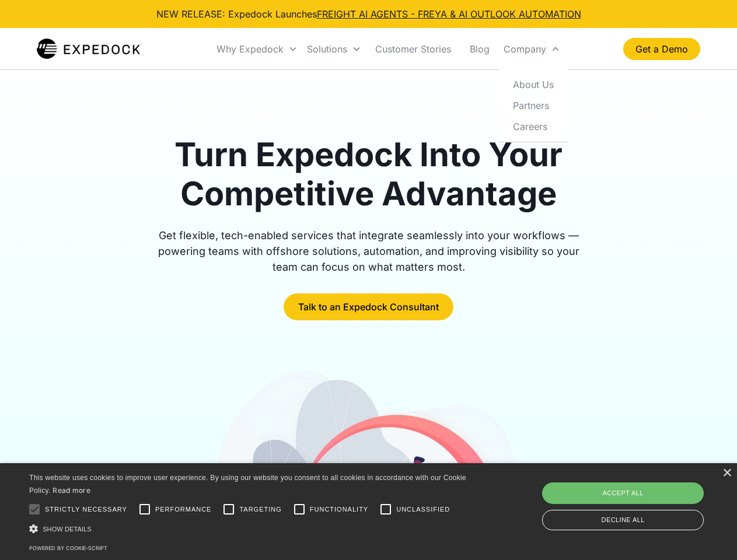 Image resolution: width=737 pixels, height=560 pixels. Describe the element at coordinates (369, 14) in the screenshot. I see `div: NEW RELEASE: Expedock Launches` at that location.